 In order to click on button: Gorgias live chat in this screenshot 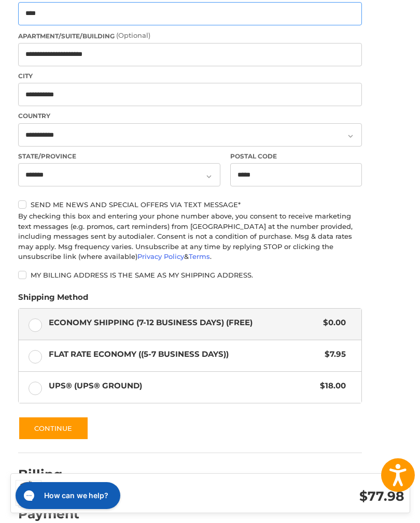, I will do `click(57, 17)`.